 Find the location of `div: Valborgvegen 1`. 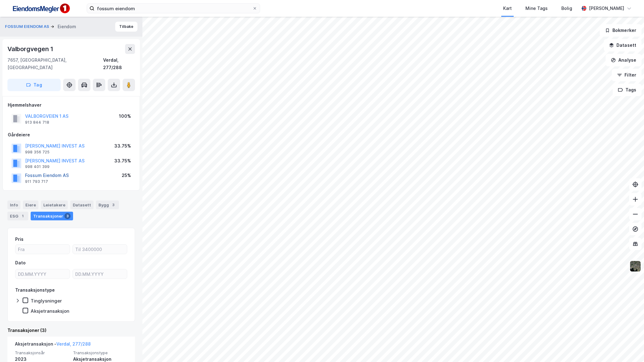

div: Valborgvegen 1 is located at coordinates (31, 49).